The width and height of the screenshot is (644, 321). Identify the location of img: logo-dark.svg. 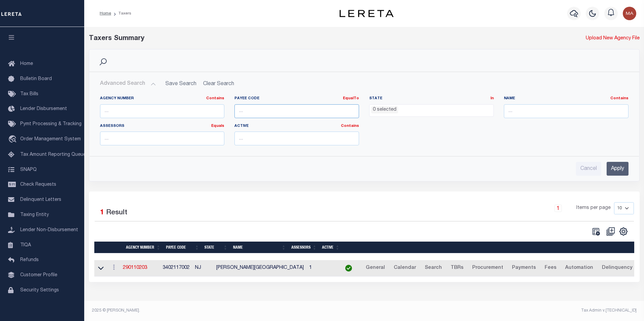
(366, 14).